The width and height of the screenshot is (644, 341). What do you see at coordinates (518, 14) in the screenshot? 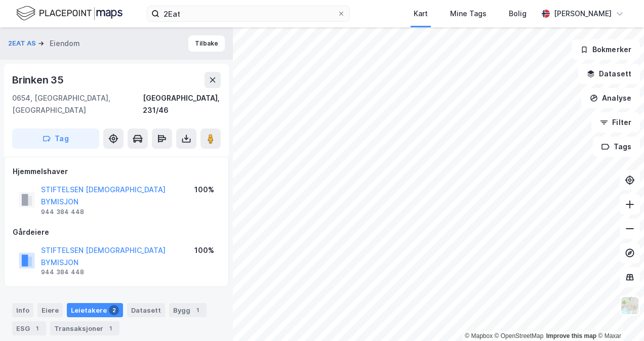
I see `div: Bolig` at bounding box center [518, 14].